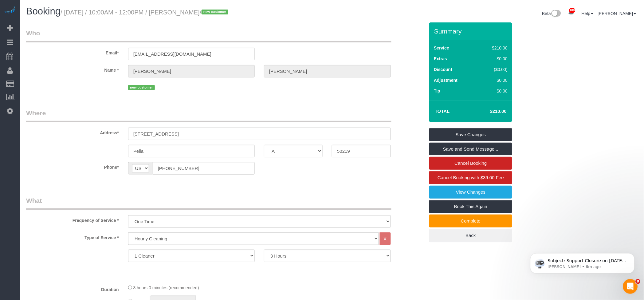  I want to click on a: Back, so click(471, 235).